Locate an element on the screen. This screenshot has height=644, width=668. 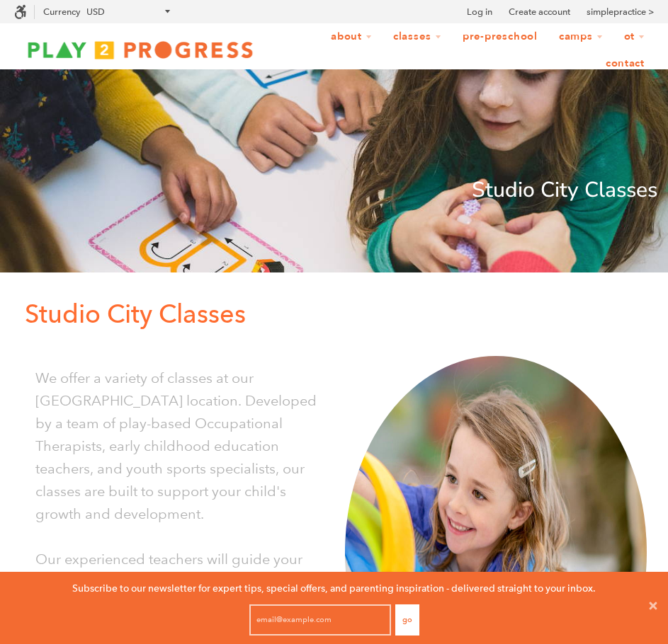
a: Contact is located at coordinates (624, 64).